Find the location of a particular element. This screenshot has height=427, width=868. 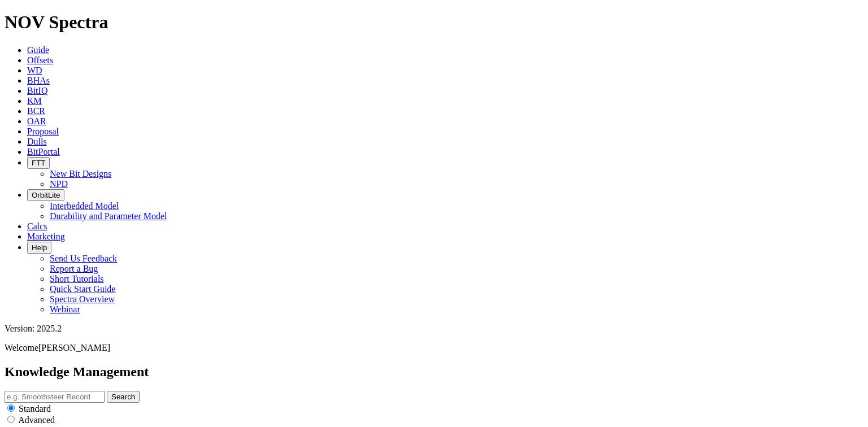

span: Help is located at coordinates (39, 248).